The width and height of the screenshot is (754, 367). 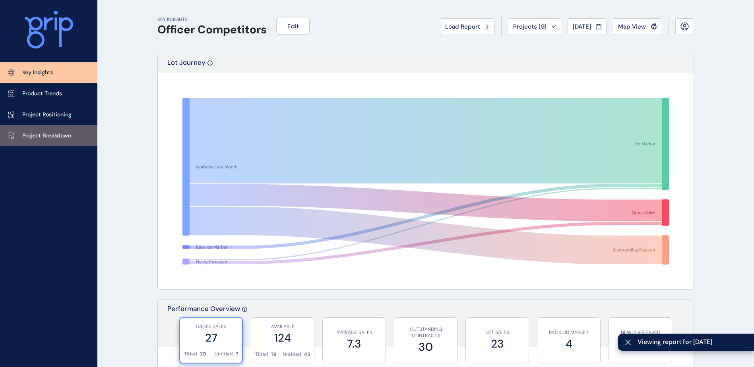 I want to click on p: AVAILABLE, so click(x=282, y=327).